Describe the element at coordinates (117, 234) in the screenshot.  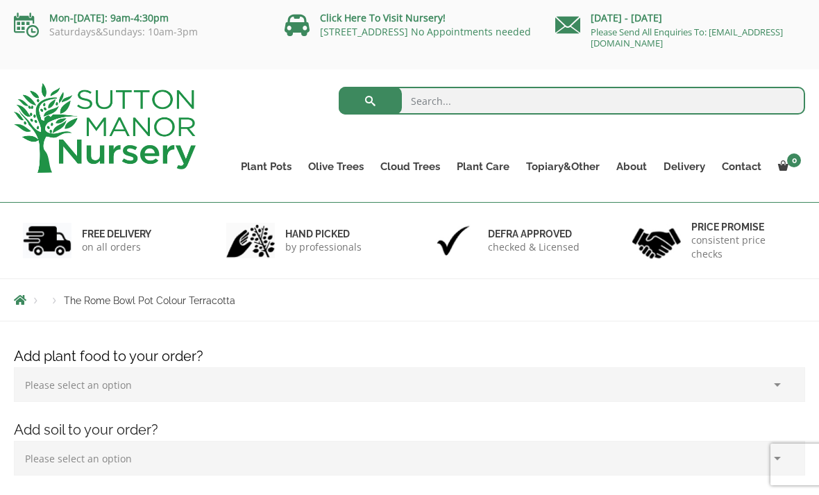
I see `h6: FREE DELIVERY` at that location.